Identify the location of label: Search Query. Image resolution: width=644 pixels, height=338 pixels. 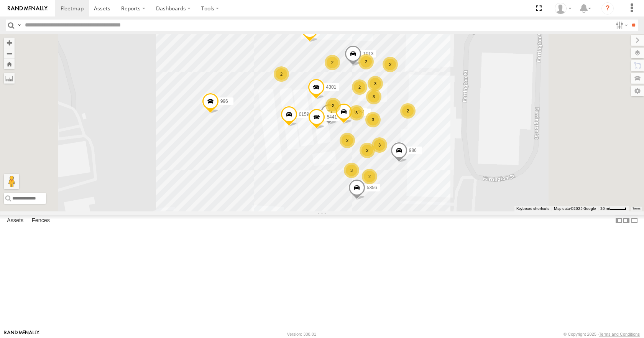
(20, 24).